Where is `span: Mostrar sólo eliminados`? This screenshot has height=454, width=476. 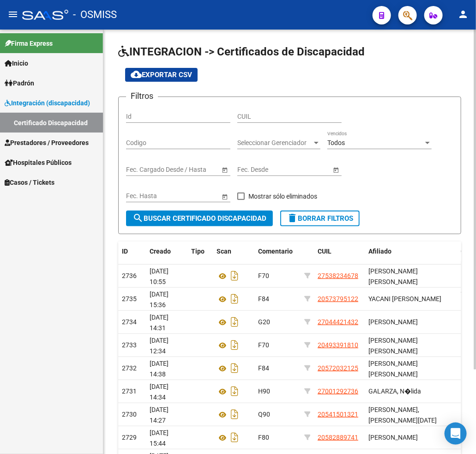 span: Mostrar sólo eliminados is located at coordinates (282, 197).